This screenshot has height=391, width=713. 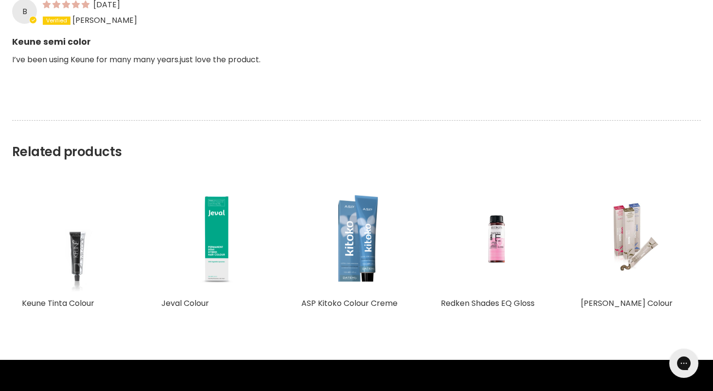 What do you see at coordinates (19, 18) in the screenshot?
I see `button: Gorgias live chat` at bounding box center [19, 18].